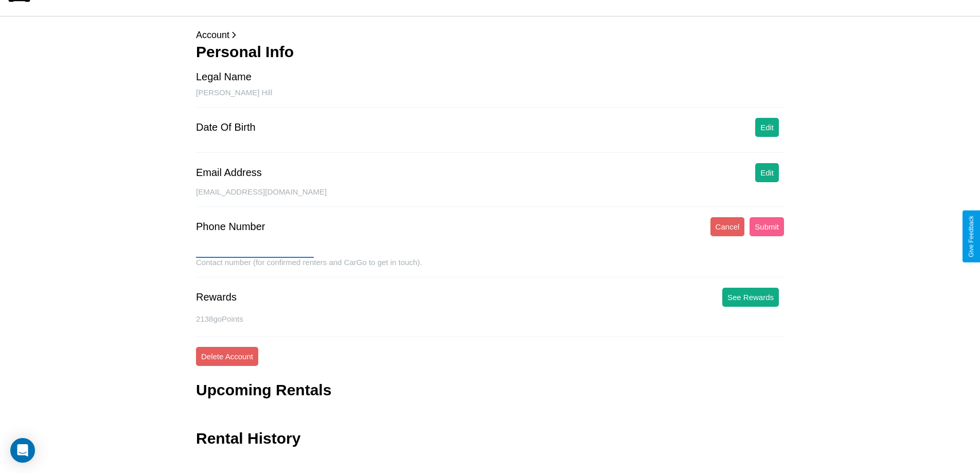 The width and height of the screenshot is (980, 473). I want to click on button: Submit, so click(766, 226).